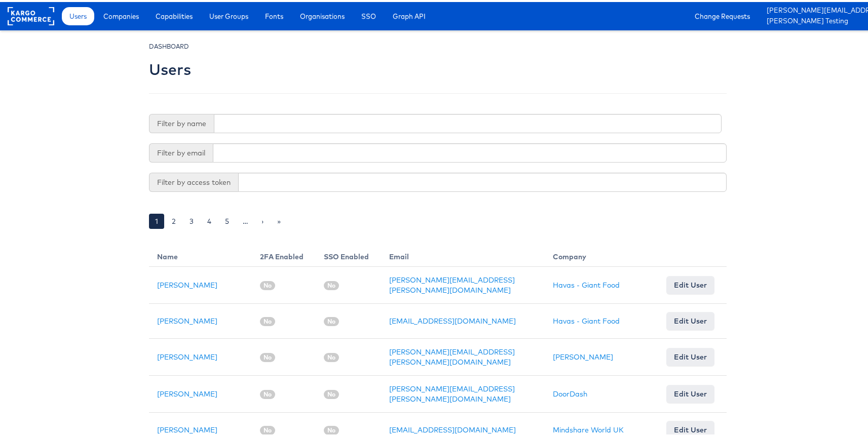  What do you see at coordinates (121, 14) in the screenshot?
I see `a: Companies` at bounding box center [121, 14].